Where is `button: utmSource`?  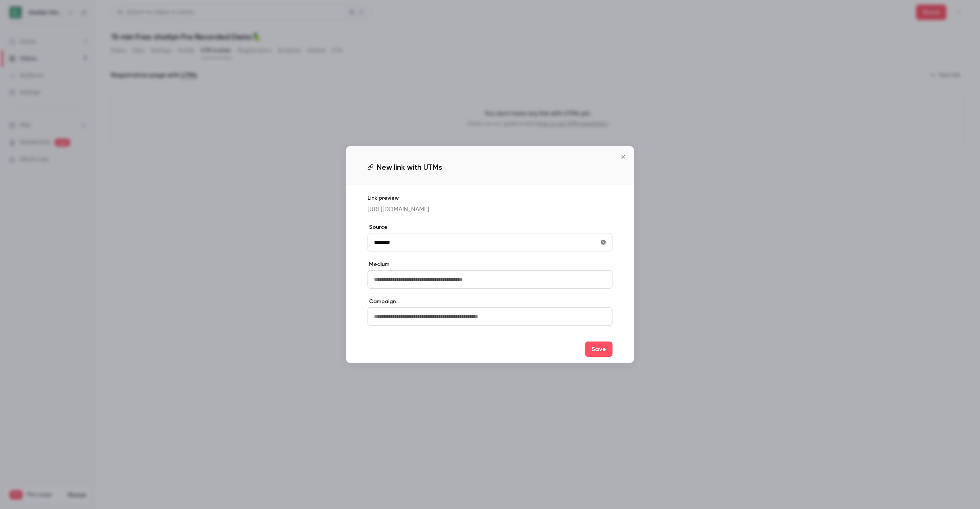
button: utmSource is located at coordinates (604, 242).